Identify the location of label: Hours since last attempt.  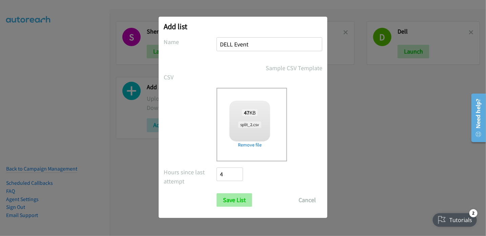
(190, 176).